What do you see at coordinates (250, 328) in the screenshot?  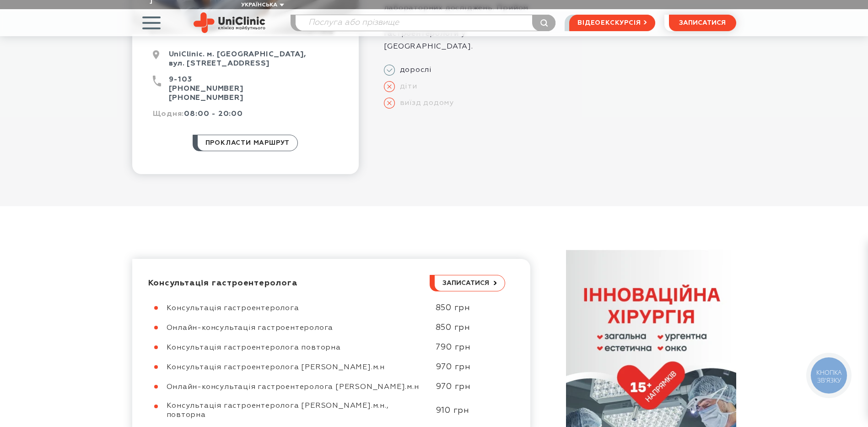 I see `span: Онлайн-консультація гастроентеролога` at bounding box center [250, 328].